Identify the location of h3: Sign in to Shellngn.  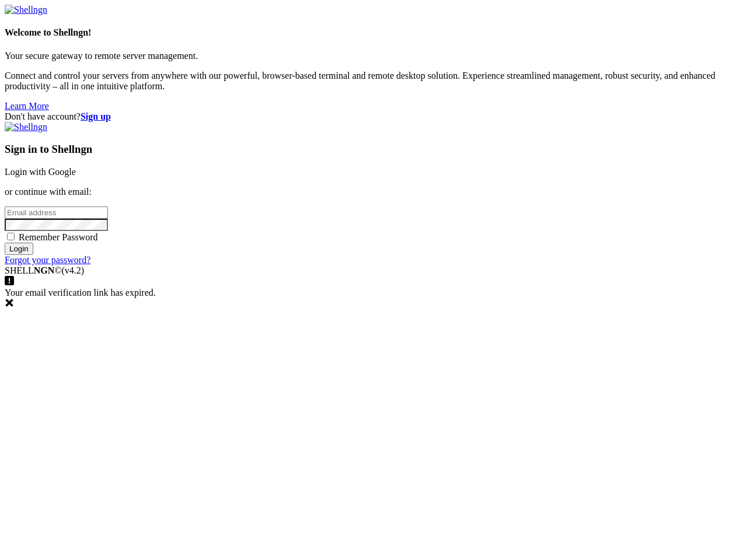
(374, 150).